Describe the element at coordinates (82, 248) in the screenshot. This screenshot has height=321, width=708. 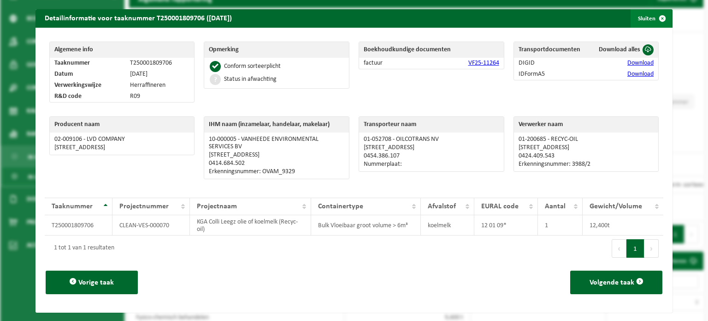
I see `div: 1 tot 1 van 1 resultaten` at that location.